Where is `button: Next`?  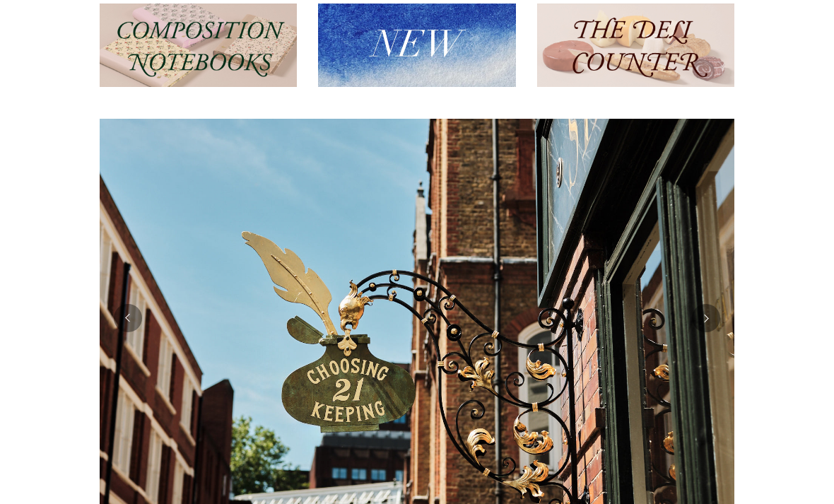 button: Next is located at coordinates (706, 319).